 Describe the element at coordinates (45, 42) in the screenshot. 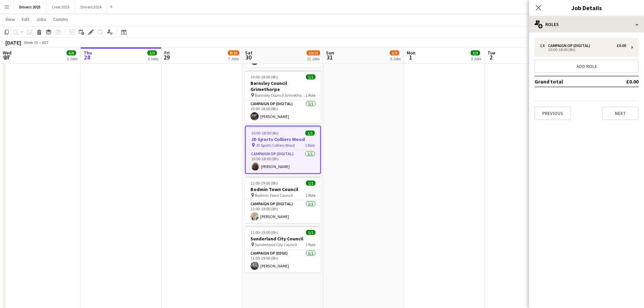

I see `div: BST` at that location.